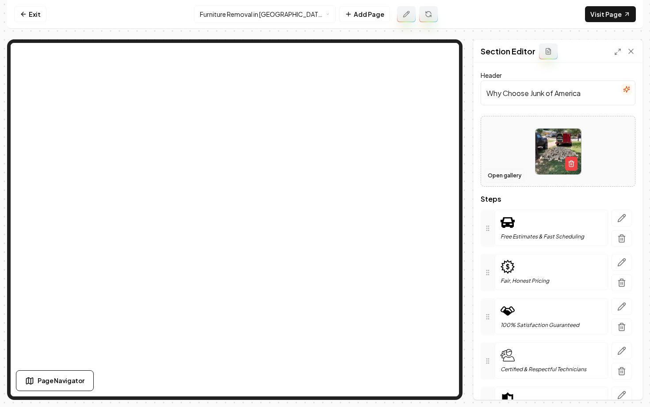 The width and height of the screenshot is (650, 407). What do you see at coordinates (558, 93) in the screenshot?
I see `input: Header` at bounding box center [558, 93].